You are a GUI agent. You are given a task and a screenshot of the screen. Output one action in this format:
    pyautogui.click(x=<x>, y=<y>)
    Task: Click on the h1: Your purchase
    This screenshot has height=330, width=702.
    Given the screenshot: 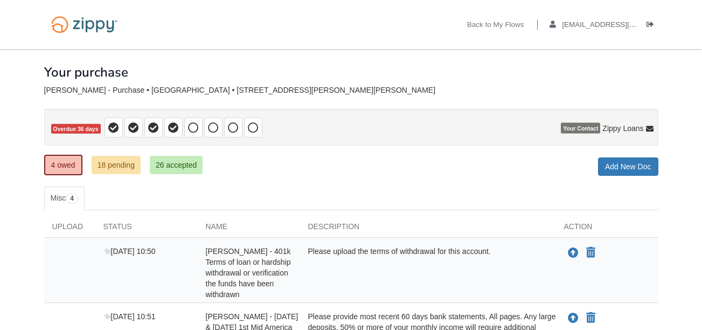 What is the action you would take?
    pyautogui.click(x=86, y=72)
    